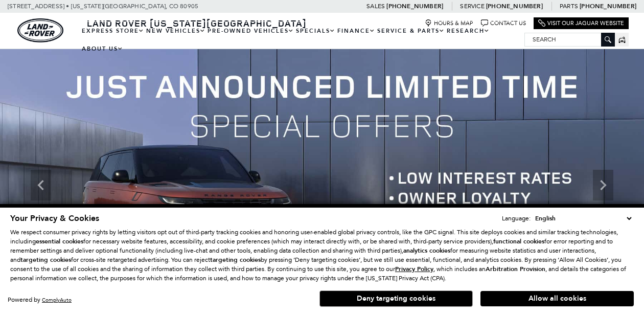 Image resolution: width=644 pixels, height=314 pixels. What do you see at coordinates (57, 299) in the screenshot?
I see `a: ComplyAuto` at bounding box center [57, 299].